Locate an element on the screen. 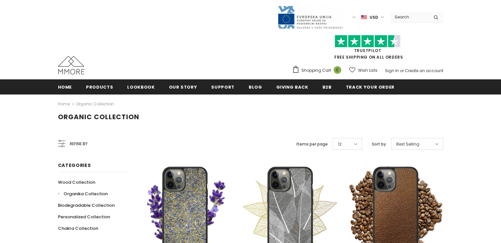 The height and width of the screenshot is (243, 501). span: Biodegradable Collection is located at coordinates (86, 205).